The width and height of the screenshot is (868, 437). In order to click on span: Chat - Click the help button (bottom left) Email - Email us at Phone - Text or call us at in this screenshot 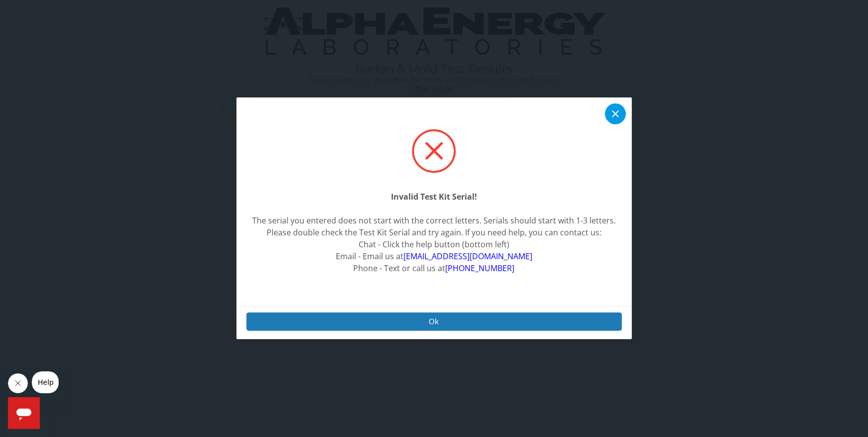, I will do `click(434, 256)`.